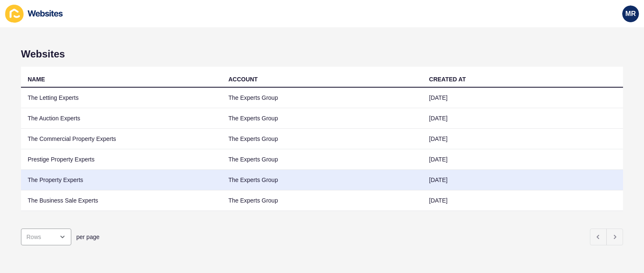 This screenshot has height=273, width=644. Describe the element at coordinates (121, 118) in the screenshot. I see `td: The Auction Experts` at that location.